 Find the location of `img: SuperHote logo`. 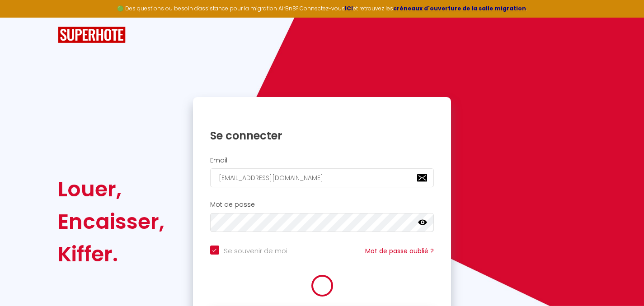

img: SuperHote logo is located at coordinates (92, 35).